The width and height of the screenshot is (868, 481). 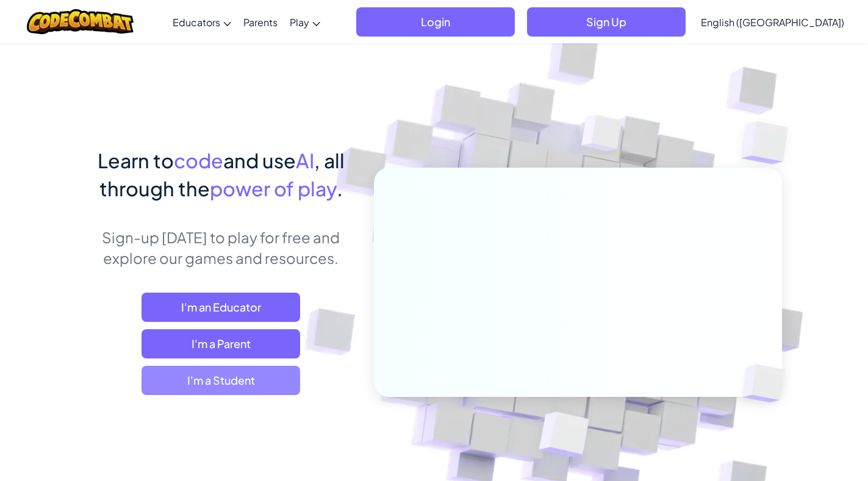 What do you see at coordinates (221, 380) in the screenshot?
I see `span: I'm a Student` at bounding box center [221, 380].